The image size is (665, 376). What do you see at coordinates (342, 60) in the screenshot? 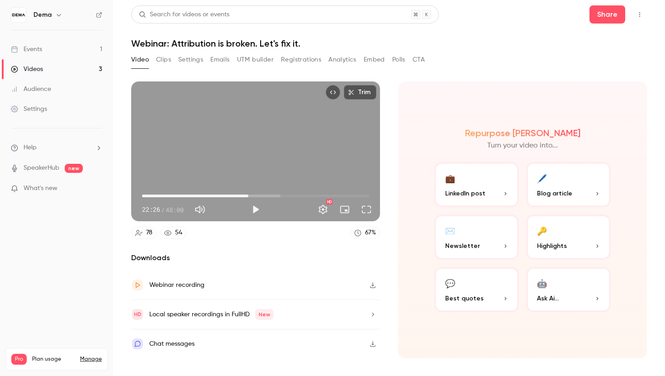
I see `button: Analytics` at bounding box center [342, 60].